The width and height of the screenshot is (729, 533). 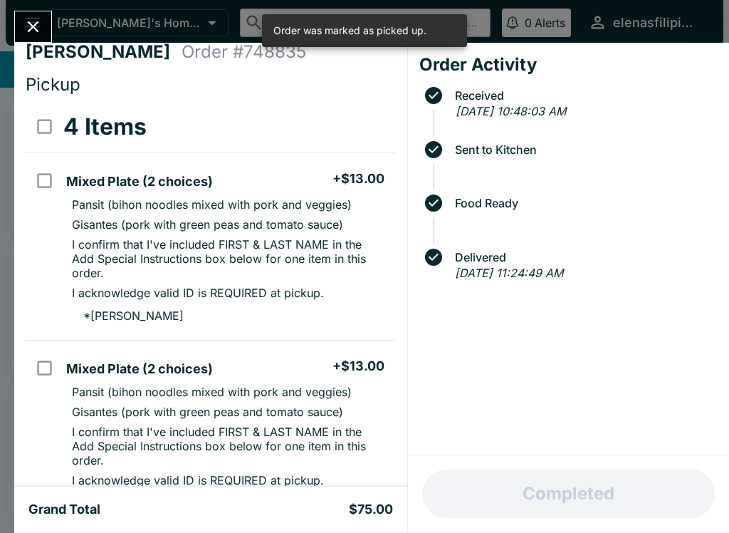 I want to click on button: Close, so click(x=33, y=26).